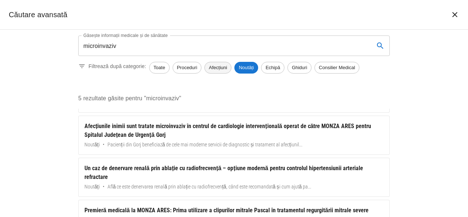  I want to click on div: Echipă, so click(273, 68).